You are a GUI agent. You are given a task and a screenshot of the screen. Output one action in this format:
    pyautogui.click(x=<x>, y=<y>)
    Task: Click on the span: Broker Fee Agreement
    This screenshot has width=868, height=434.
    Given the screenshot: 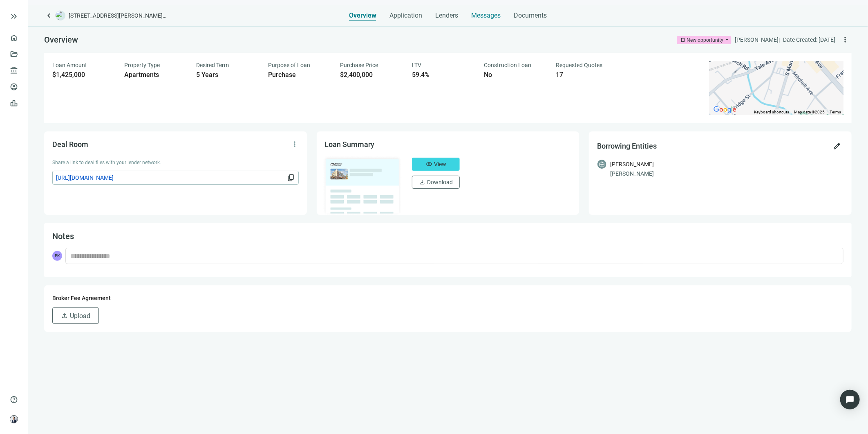 What is the action you would take?
    pyautogui.click(x=81, y=298)
    